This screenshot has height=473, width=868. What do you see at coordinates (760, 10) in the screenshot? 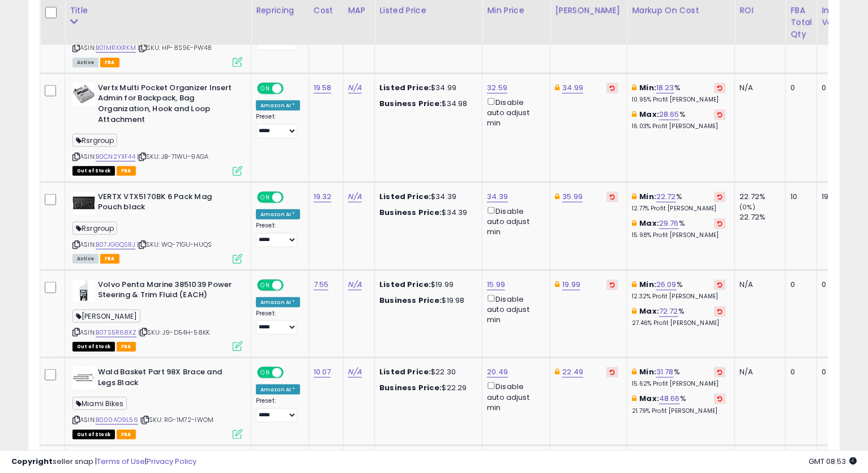
I see `div: ROI` at bounding box center [760, 10].